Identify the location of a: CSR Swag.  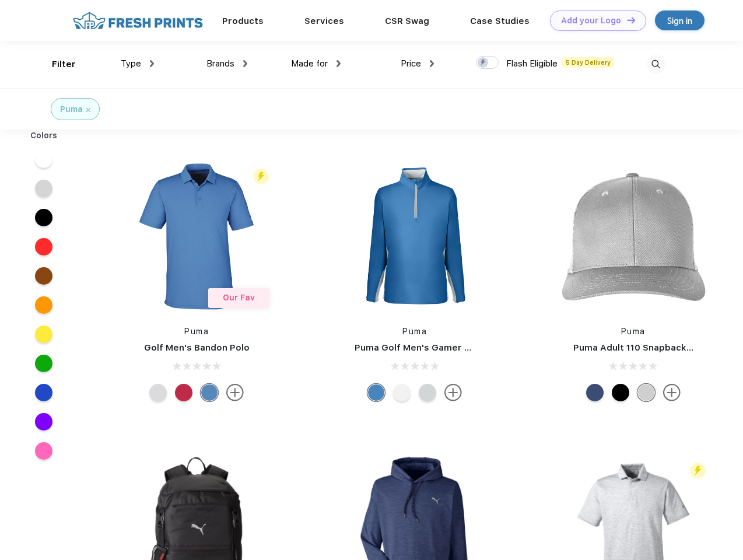
(407, 21).